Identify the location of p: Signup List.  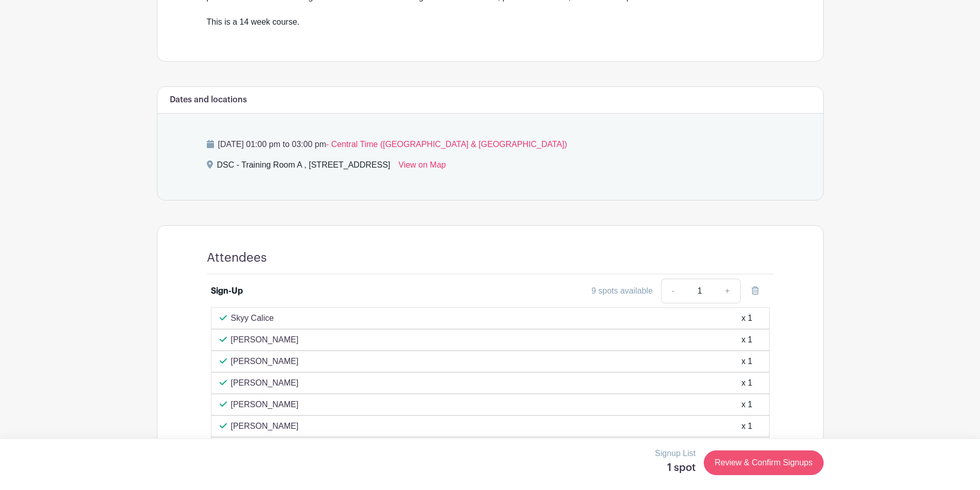
(675, 454).